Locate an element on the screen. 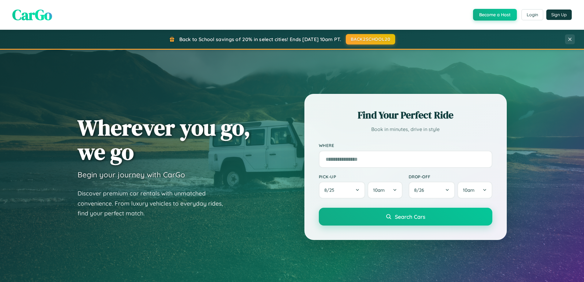  p: Book in minutes, drive in style is located at coordinates (406, 129).